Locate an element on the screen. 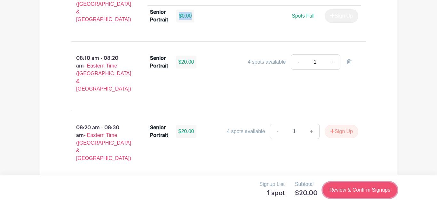 The image size is (437, 207). h5: $20.00 is located at coordinates (306, 193).